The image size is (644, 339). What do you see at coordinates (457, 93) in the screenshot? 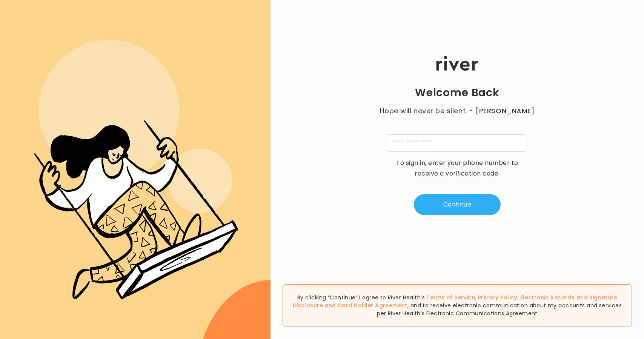
I see `h1: Welcome Back` at bounding box center [457, 93].